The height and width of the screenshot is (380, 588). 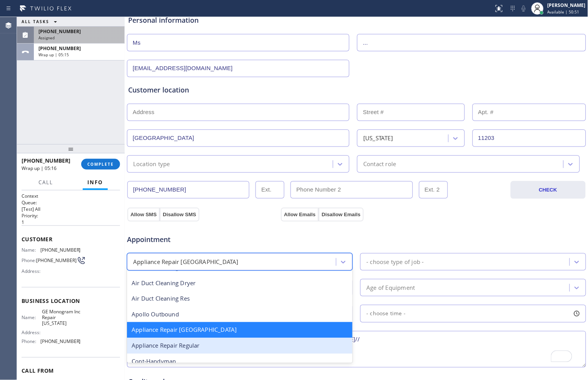 I want to click on span: Customer, so click(x=71, y=239).